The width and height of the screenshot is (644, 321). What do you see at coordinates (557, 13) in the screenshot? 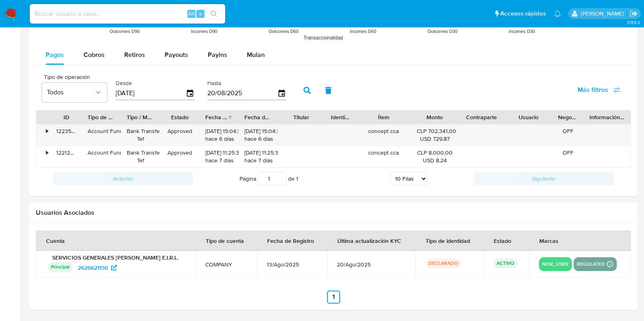
I see `a: Notificaciones` at bounding box center [557, 13].